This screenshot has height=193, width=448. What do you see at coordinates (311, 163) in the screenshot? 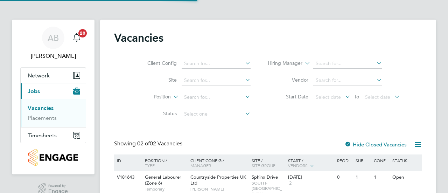
I see `div: Start /` at bounding box center [311, 163].